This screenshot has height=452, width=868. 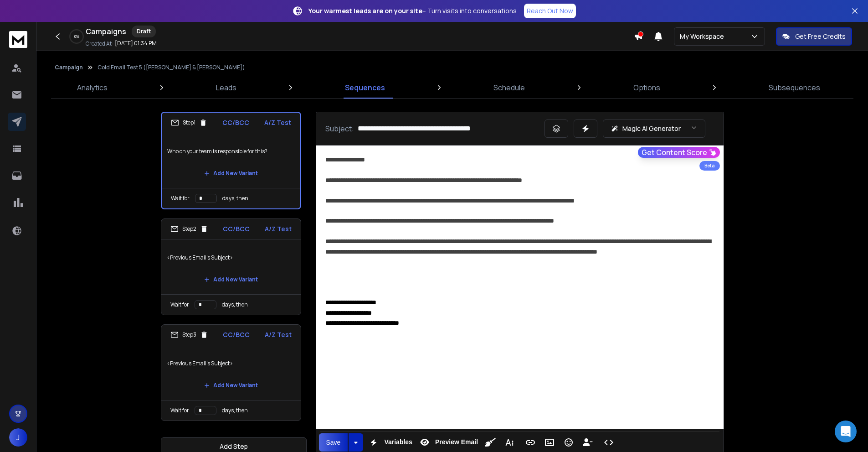 What do you see at coordinates (550, 11) in the screenshot?
I see `p: Reach Out Now` at bounding box center [550, 11].